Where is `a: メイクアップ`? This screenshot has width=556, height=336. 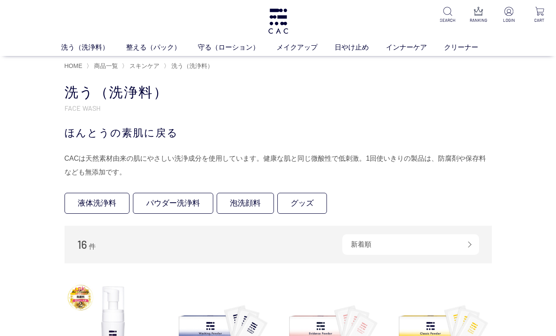 a: メイクアップ is located at coordinates (306, 47).